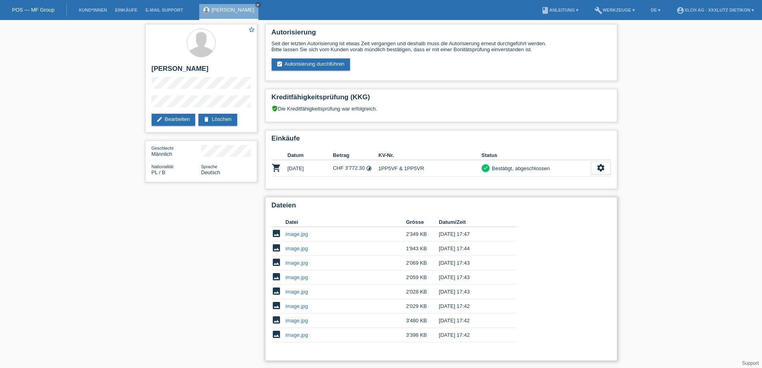 This screenshot has height=368, width=762. What do you see at coordinates (422, 277) in the screenshot?
I see `td: 2'059 KB` at bounding box center [422, 277].